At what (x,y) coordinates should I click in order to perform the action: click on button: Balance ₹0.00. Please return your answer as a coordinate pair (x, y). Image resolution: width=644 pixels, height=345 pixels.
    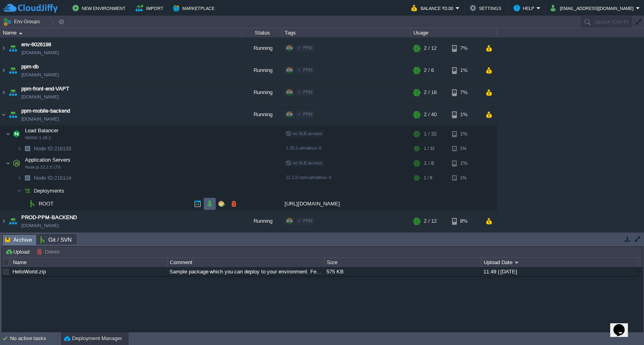
    Looking at the image, I should click on (433, 8).